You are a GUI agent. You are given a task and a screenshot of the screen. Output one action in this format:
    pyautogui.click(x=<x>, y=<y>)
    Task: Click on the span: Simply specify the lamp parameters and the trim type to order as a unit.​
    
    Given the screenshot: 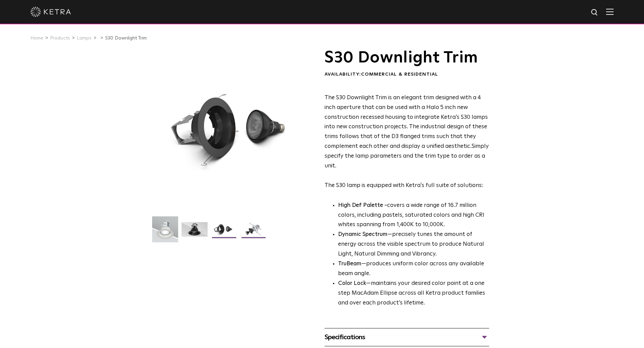 What is the action you would take?
    pyautogui.click(x=407, y=156)
    